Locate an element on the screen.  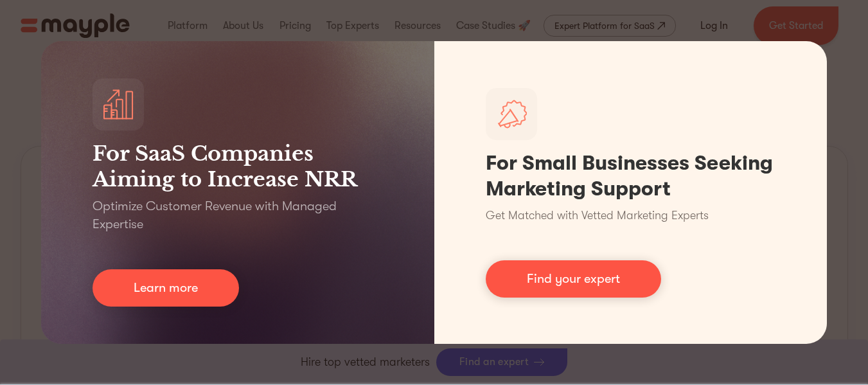
a: Learn more is located at coordinates (166, 288).